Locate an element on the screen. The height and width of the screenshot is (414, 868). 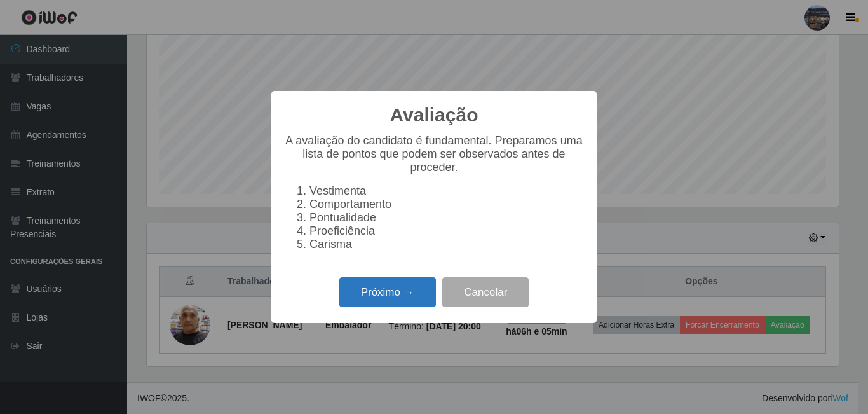
button: Próximo → is located at coordinates (387, 292).